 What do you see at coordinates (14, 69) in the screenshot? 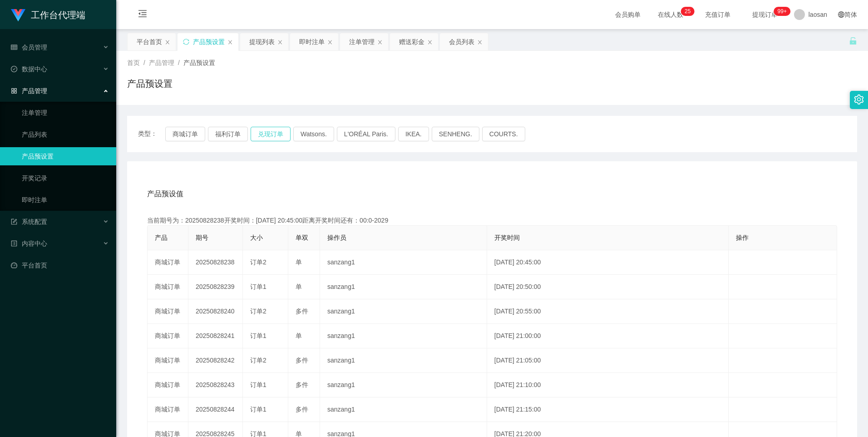
I see `i: 图标: check-circle-o` at bounding box center [14, 69].